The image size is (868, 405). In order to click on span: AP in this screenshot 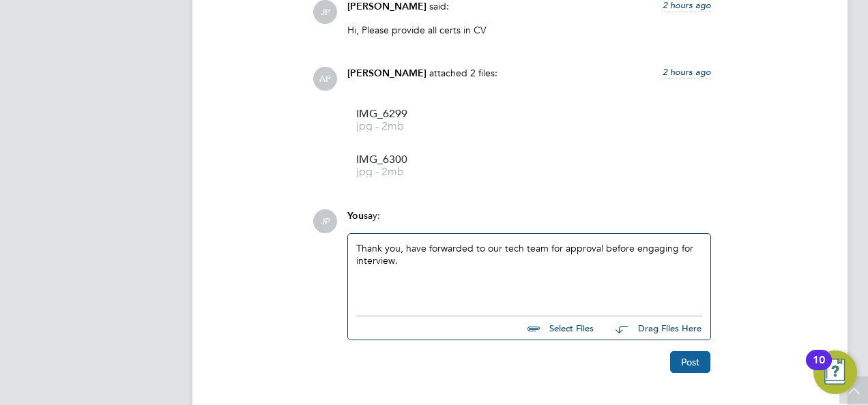, I will do `click(325, 78)`.